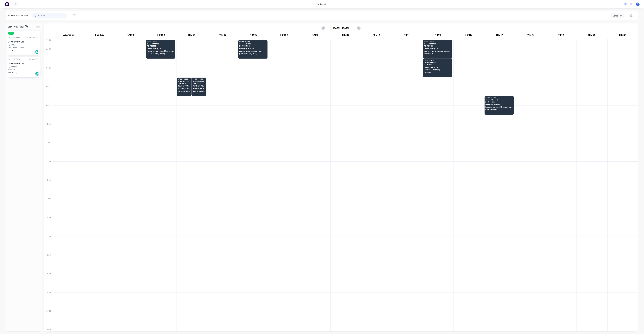  I want to click on span: Order # 194267, so click(253, 44).